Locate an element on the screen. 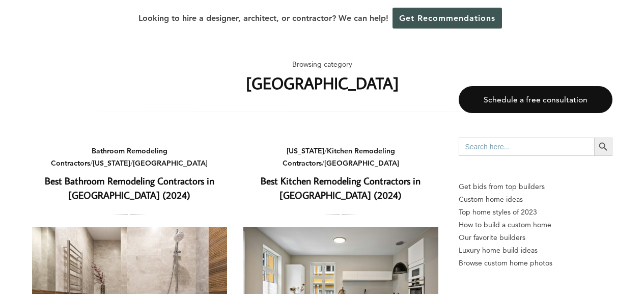 The height and width of the screenshot is (294, 644). a: Kitchen Remodeling Contractors is located at coordinates (339, 157).